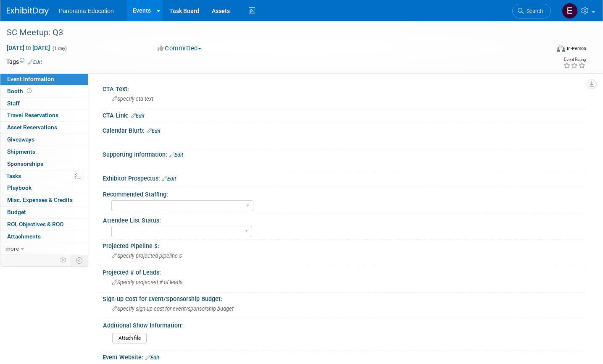  What do you see at coordinates (44, 116) in the screenshot?
I see `a: Travel Reservations` at bounding box center [44, 116].